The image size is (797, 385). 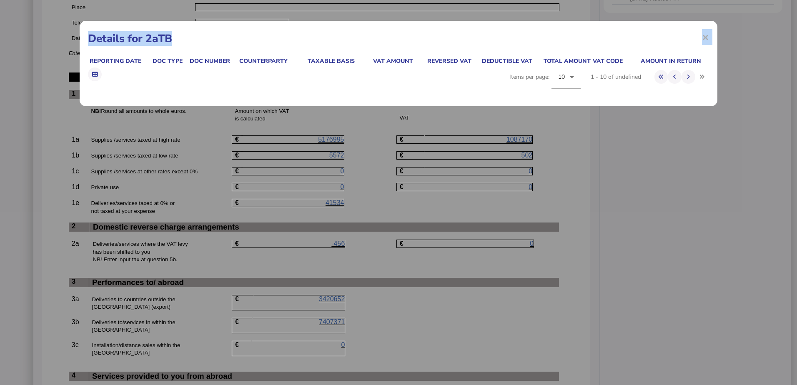 I want to click on div: VAT amount, so click(x=385, y=61).